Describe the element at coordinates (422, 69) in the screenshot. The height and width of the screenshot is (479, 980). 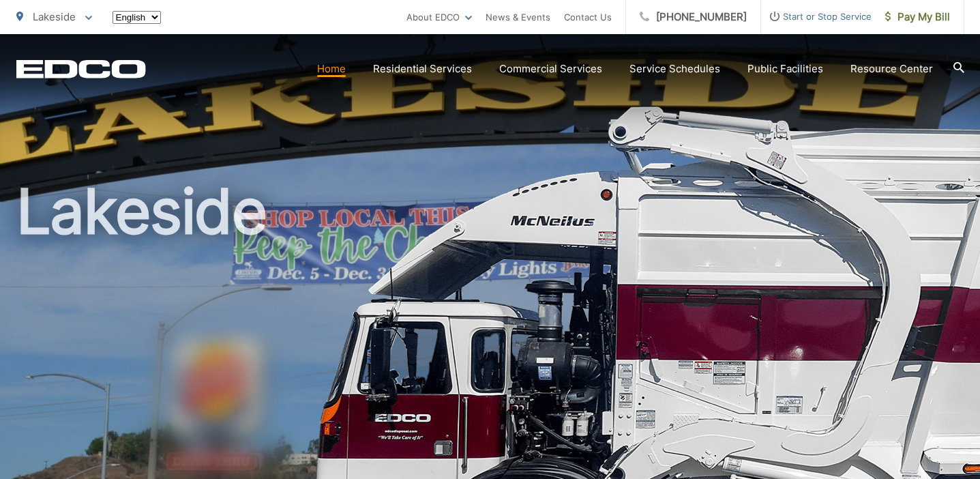
I see `a: Residential Services` at that location.